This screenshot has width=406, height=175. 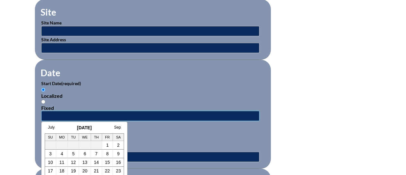 What do you see at coordinates (54, 39) in the screenshot?
I see `label: Site Address` at bounding box center [54, 39].